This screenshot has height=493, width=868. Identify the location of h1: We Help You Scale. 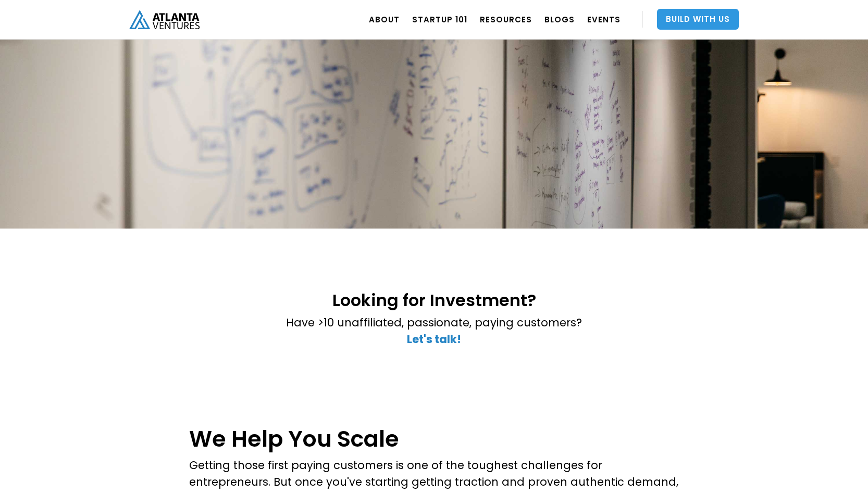
(434, 439).